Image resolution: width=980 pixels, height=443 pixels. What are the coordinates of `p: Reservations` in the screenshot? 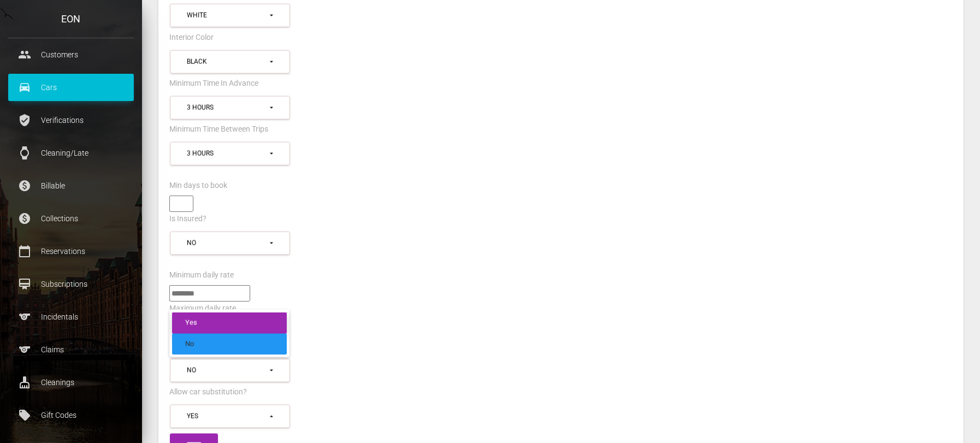 It's located at (71, 252).